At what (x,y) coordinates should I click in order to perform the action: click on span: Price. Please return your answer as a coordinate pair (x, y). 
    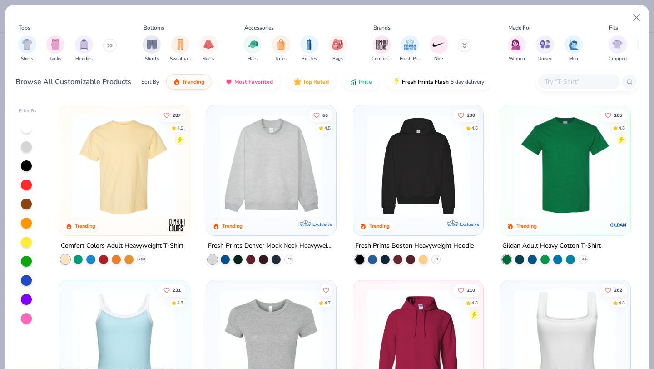
    Looking at the image, I should click on (365, 82).